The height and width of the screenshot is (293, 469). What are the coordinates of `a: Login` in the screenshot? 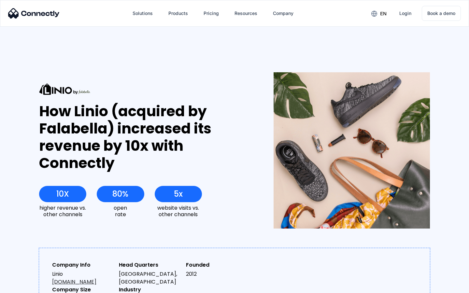 It's located at (405, 13).